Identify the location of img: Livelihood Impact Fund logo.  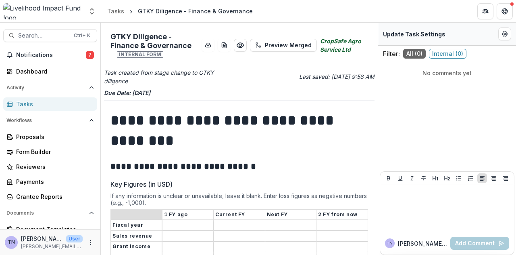
(43, 11).